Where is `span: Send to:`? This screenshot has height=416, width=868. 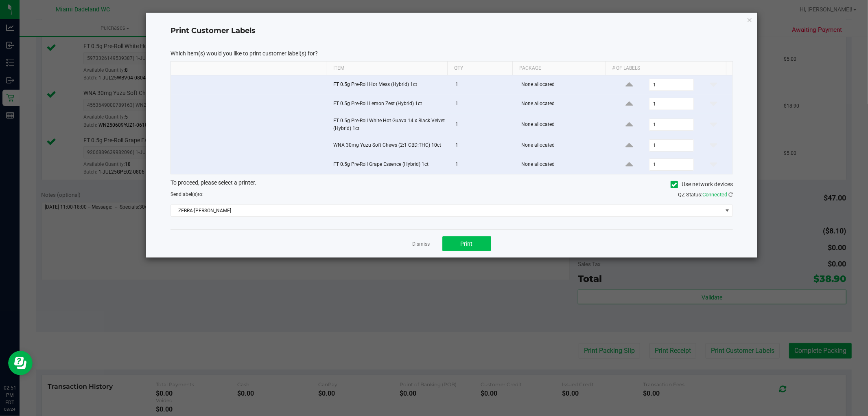
span: Send to: is located at coordinates (186, 194).